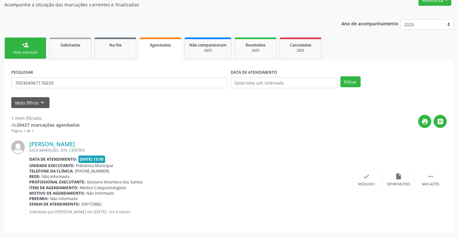 Image resolution: width=458 pixels, height=237 pixels. What do you see at coordinates (424, 121) in the screenshot?
I see `button: print` at bounding box center [424, 121].